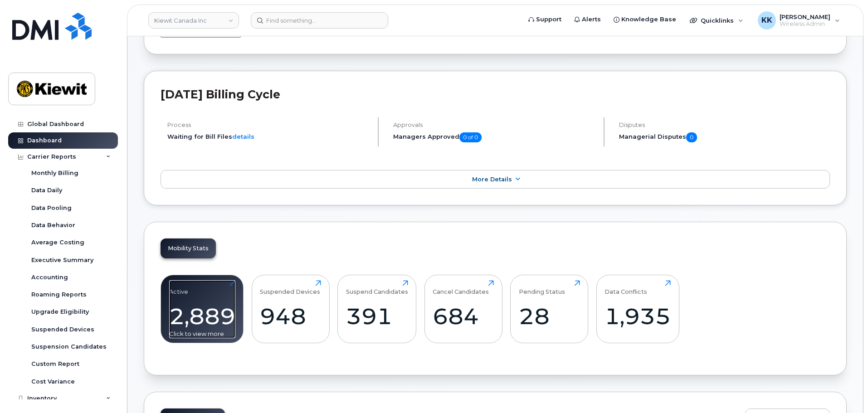  What do you see at coordinates (724, 137) in the screenshot?
I see `h5: Managerial Disputes` at bounding box center [724, 137].